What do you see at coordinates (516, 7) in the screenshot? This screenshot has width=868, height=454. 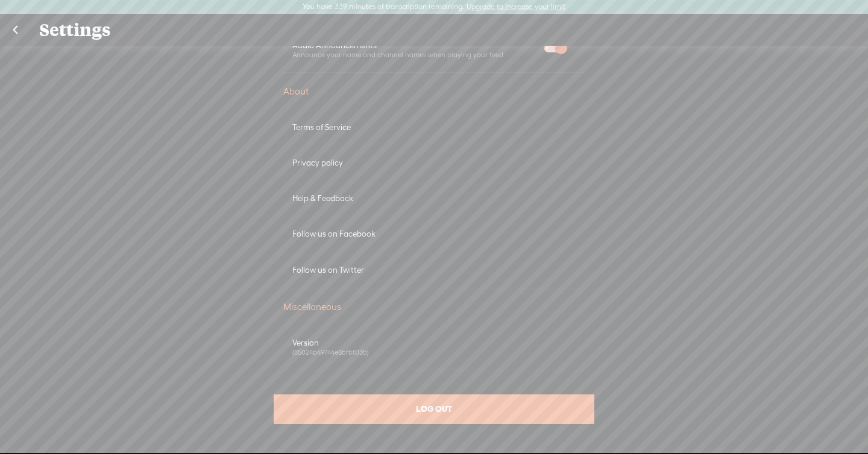 I see `label: Upgrade to increase your limit` at bounding box center [516, 7].